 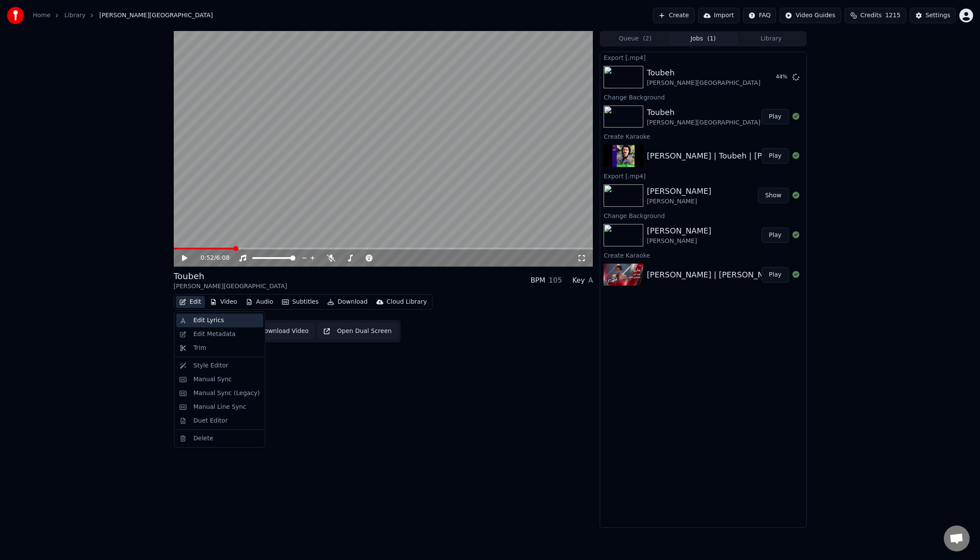 What do you see at coordinates (211, 421) in the screenshot?
I see `div: Duet Editor` at bounding box center [211, 421].